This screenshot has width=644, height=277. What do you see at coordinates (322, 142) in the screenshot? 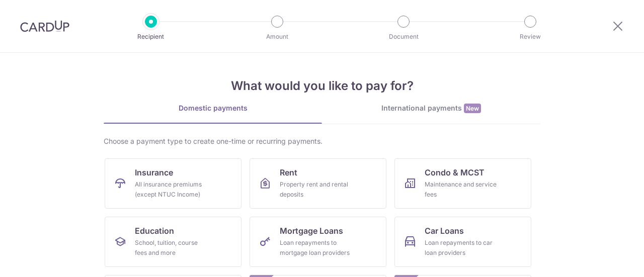
I see `div: Choose a payment type to create one-time or recurring payments.` at bounding box center [322, 142].